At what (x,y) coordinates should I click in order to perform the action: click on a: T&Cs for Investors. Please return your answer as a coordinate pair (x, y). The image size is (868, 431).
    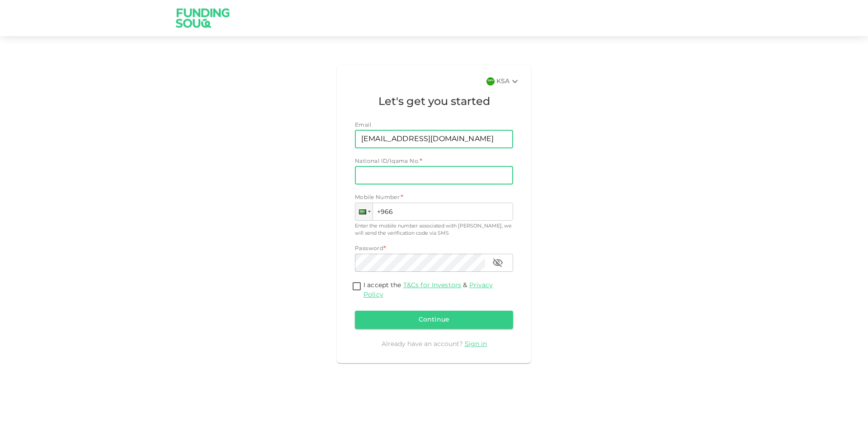
    Looking at the image, I should click on (432, 286).